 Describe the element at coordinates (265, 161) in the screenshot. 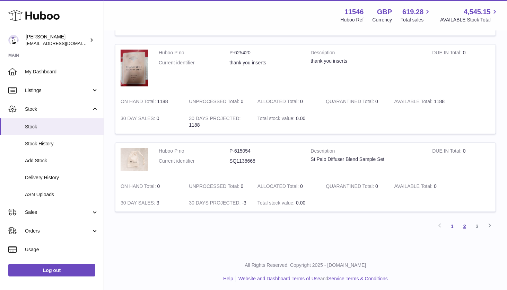

I see `dd: SQ1138668` at that location.